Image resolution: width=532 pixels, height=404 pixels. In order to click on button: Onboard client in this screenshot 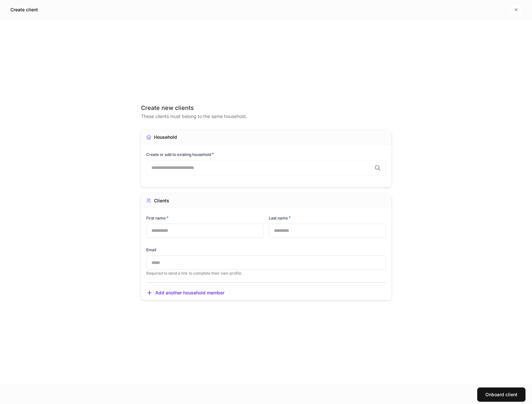, I will do `click(501, 394)`.